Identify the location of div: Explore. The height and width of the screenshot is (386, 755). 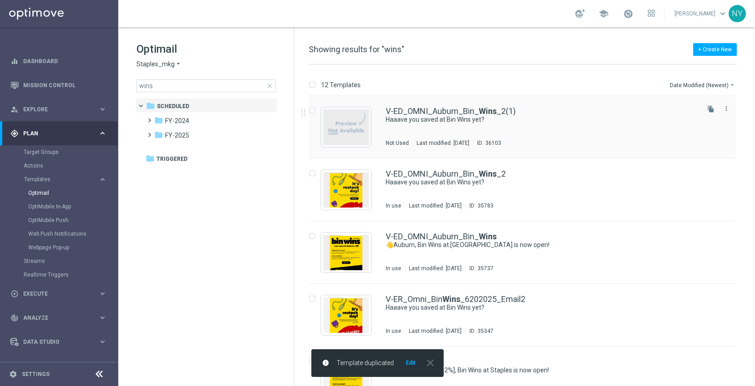
(54, 110).